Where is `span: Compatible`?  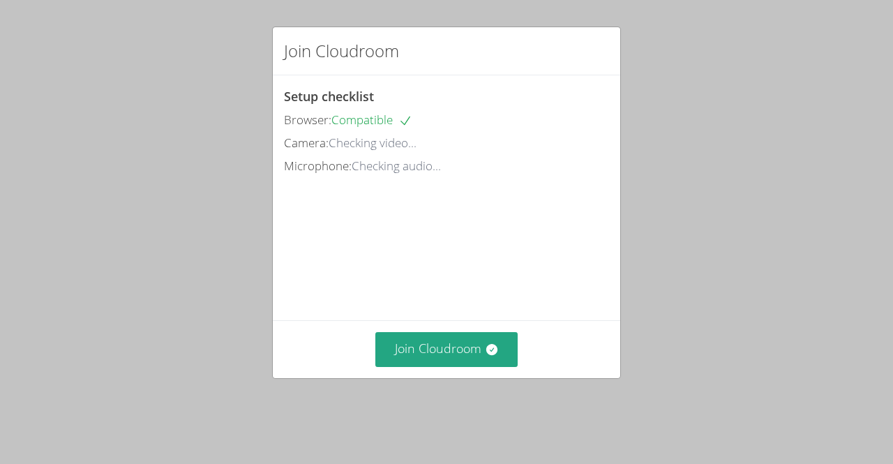 span: Compatible is located at coordinates (372, 119).